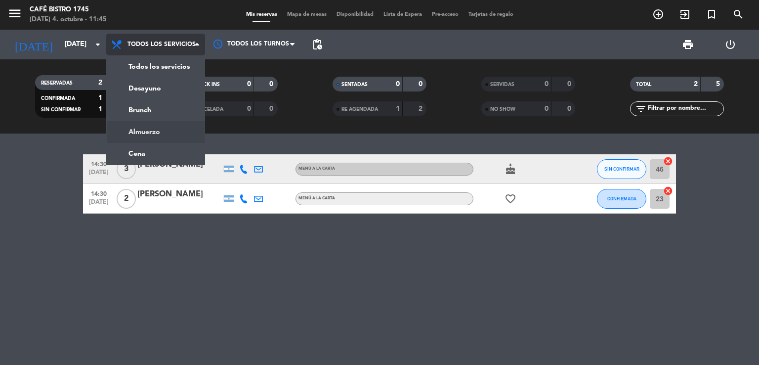  What do you see at coordinates (156, 132) in the screenshot?
I see `a: Almuerzo` at bounding box center [156, 132].